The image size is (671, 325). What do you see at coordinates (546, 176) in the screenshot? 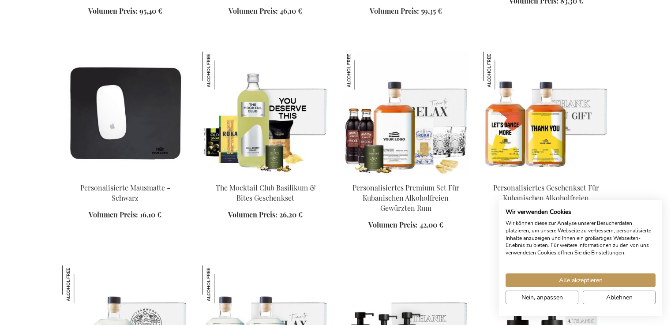
I see `a: Personalisiertes Geschenkset Für Kubanischen Alkoholfreien Gewürzten Rum Personalisiertes Geschen...` at bounding box center [546, 176].